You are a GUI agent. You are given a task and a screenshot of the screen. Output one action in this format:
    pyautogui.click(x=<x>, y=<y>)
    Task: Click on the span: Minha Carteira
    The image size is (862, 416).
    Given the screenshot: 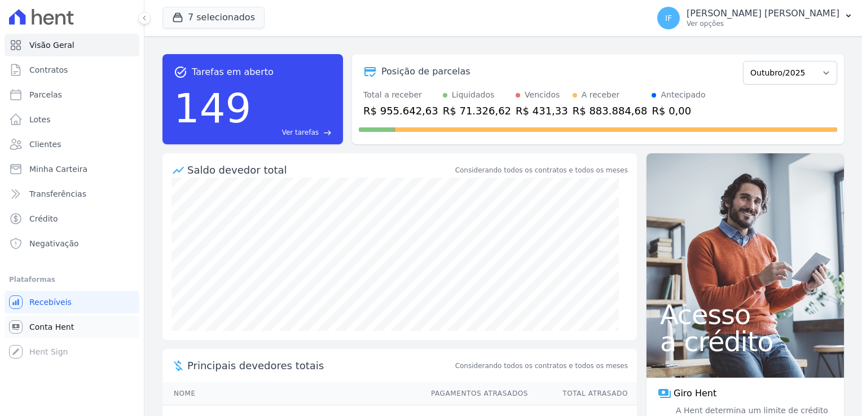 What is the action you would take?
    pyautogui.click(x=58, y=169)
    